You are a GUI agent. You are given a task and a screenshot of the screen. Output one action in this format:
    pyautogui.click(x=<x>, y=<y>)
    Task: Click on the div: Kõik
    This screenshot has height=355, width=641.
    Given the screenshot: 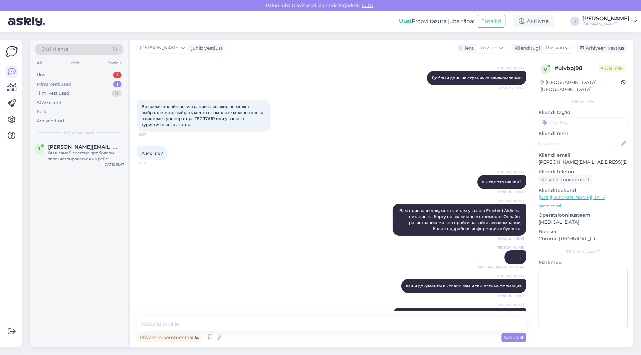 What is the action you would take?
    pyautogui.click(x=41, y=112)
    